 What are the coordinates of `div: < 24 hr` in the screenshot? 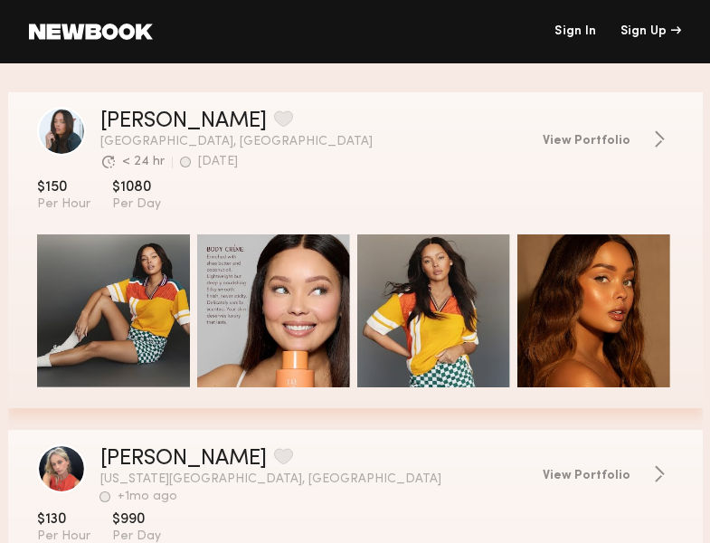 It's located at (143, 162).